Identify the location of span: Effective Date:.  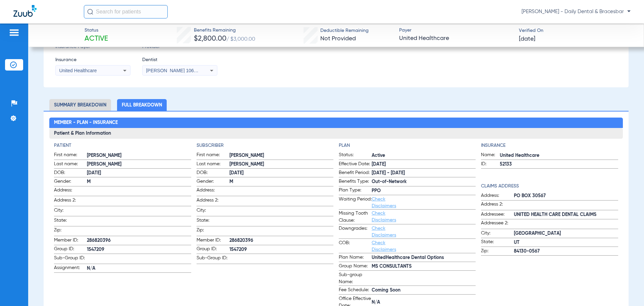
(355, 165).